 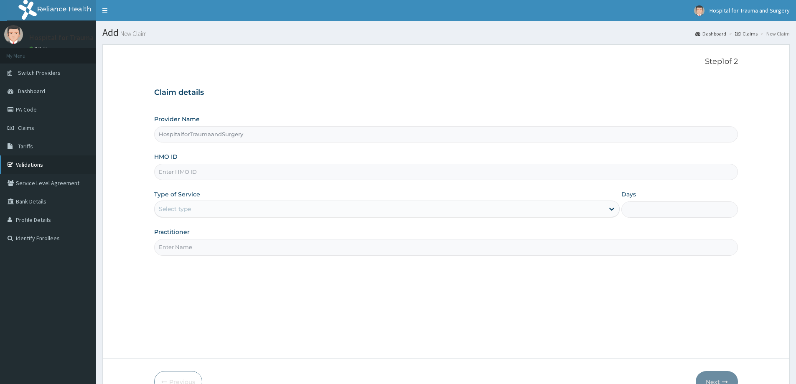 What do you see at coordinates (750, 10) in the screenshot?
I see `span: Hospital for Trauma and Surgery` at bounding box center [750, 10].